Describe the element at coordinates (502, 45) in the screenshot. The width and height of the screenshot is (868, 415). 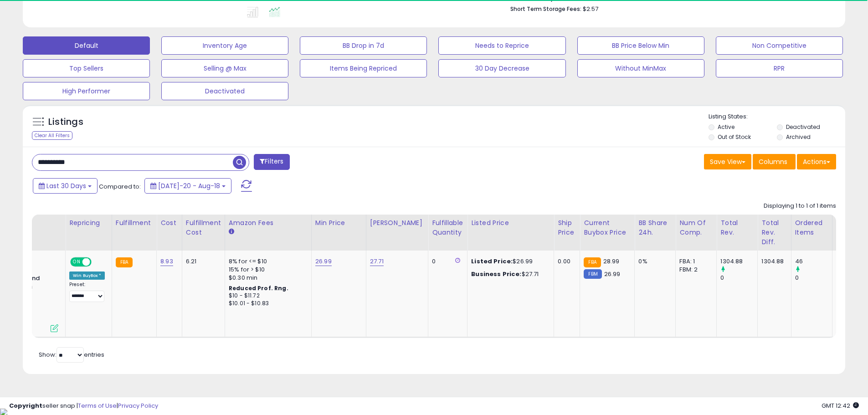
I see `button: Needs to Reprice` at that location.